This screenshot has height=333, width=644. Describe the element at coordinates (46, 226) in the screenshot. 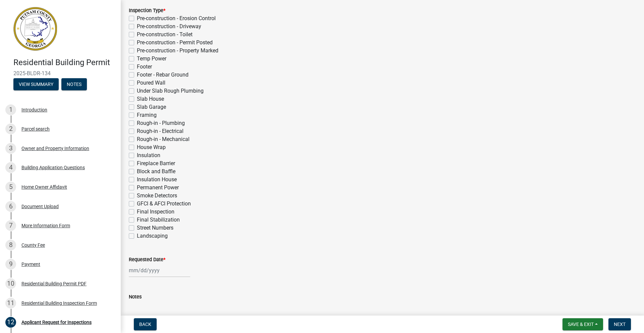

I see `div: More Information Form` at that location.